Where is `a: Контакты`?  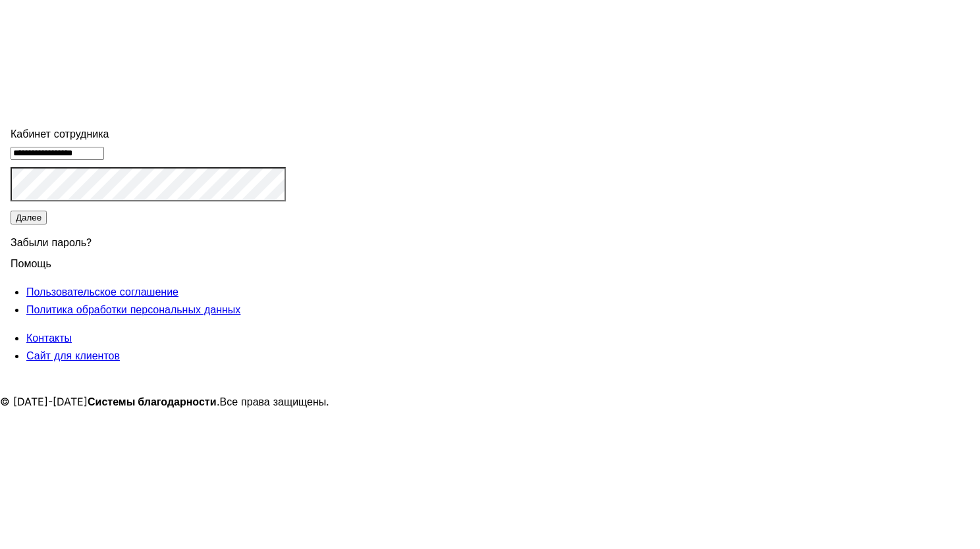
a: Контакты is located at coordinates (49, 338).